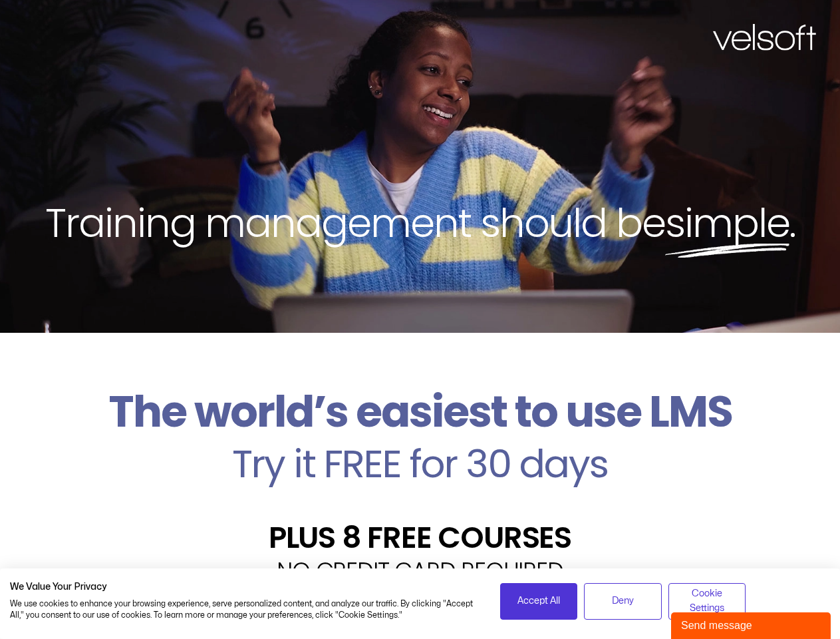 This screenshot has width=840, height=639. I want to click on button: Adjust cookie preferences, so click(707, 600).